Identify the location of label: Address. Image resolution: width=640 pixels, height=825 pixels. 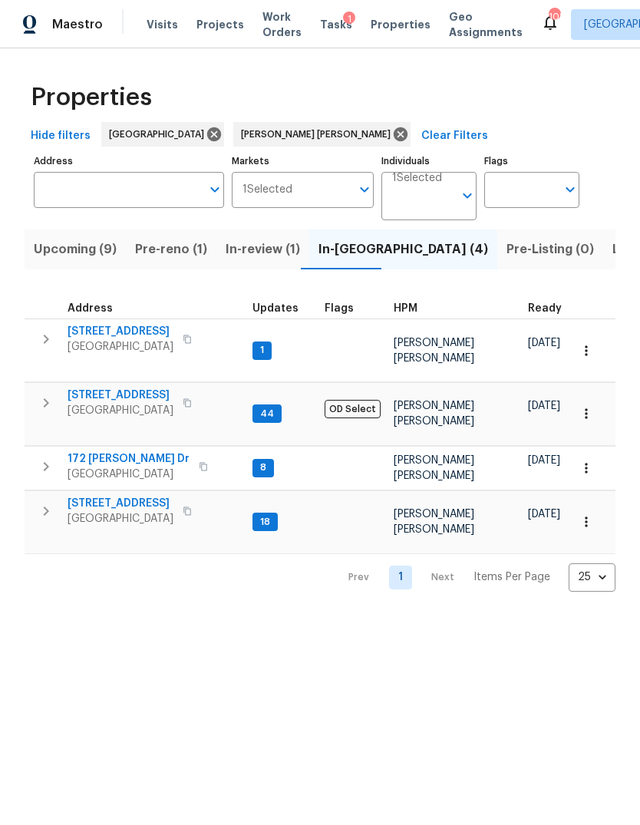
(129, 161).